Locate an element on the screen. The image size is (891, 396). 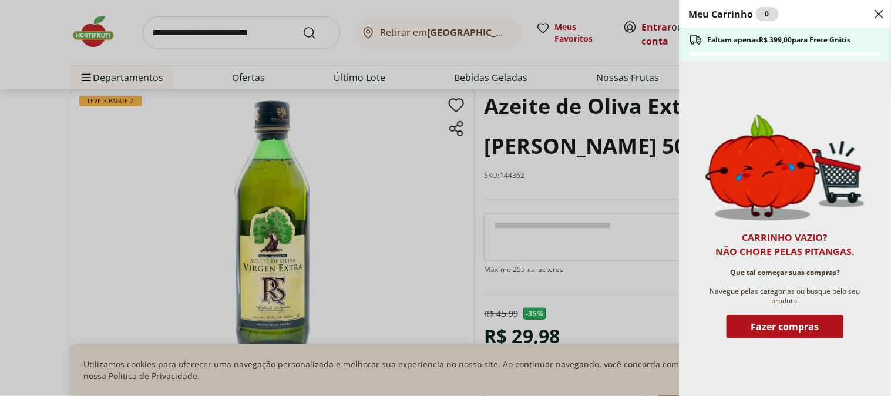
span: Navegue pelas categorias ou busque pelo seu produto. is located at coordinates (785, 296).